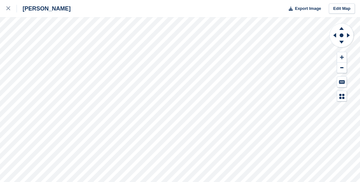 The width and height of the screenshot is (360, 182). I want to click on button: Keyboard Shortcuts, so click(342, 82).